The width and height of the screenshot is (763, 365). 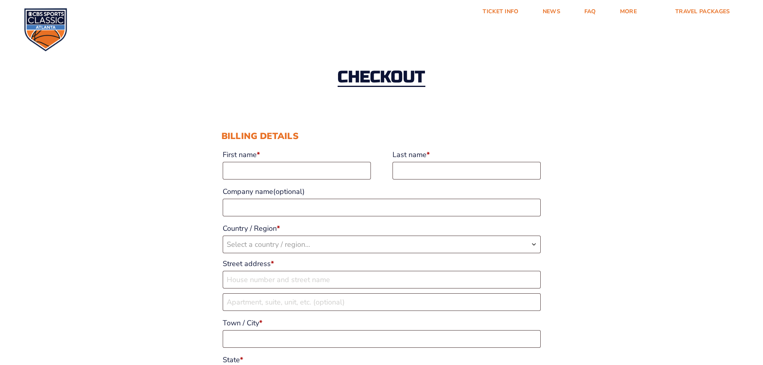 I want to click on img: CBS Sports Classic, so click(x=46, y=30).